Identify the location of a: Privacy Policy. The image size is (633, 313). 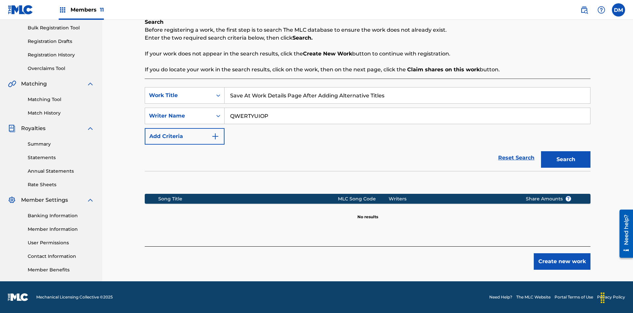
(611, 297).